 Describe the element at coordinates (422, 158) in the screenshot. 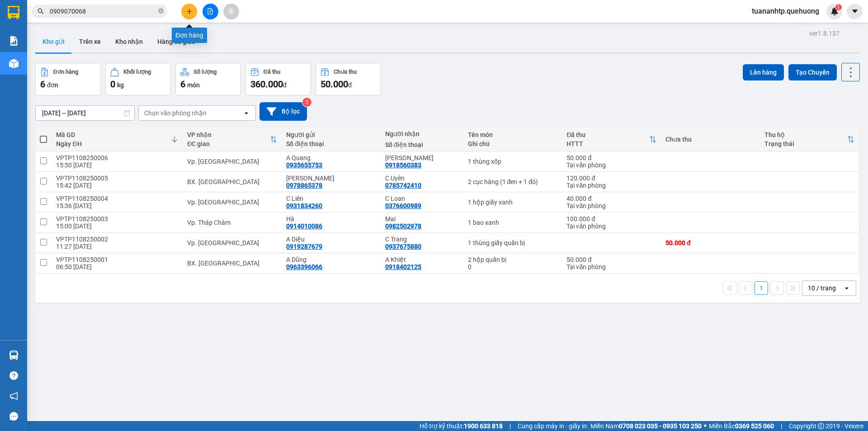

I see `div: C Nguyệt` at that location.